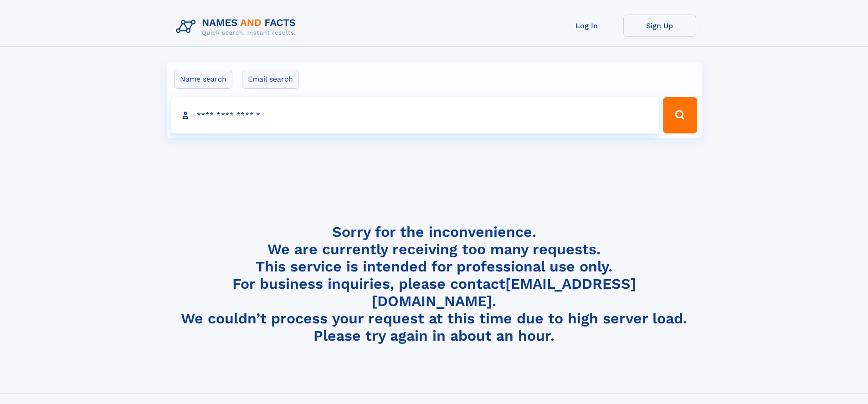  Describe the element at coordinates (203, 80) in the screenshot. I see `label: Name search` at that location.